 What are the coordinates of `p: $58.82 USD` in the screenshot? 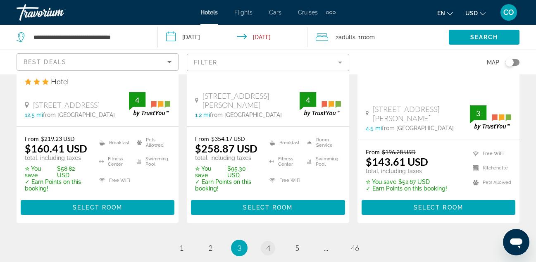 It's located at (57, 172).